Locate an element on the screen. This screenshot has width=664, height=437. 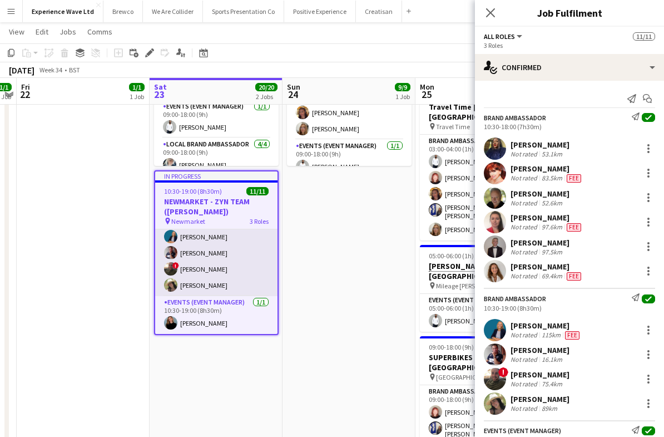
h3: Job Fulfilment is located at coordinates (570, 13).